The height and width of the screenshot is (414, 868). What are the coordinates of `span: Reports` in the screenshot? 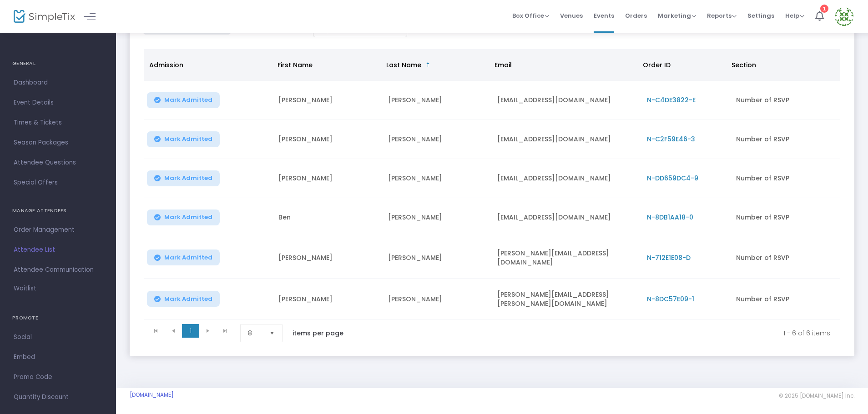 It's located at (721, 15).